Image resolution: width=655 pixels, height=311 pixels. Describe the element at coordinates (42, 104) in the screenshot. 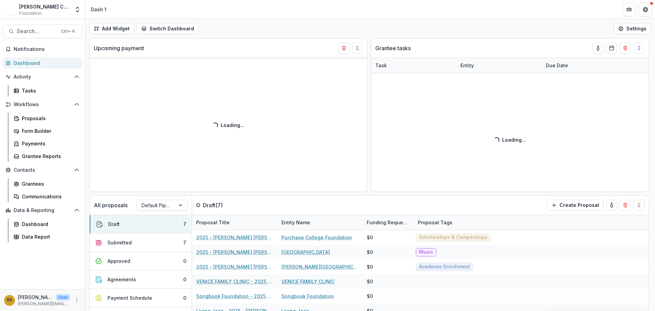

I see `button: Open Workflows` at that location.